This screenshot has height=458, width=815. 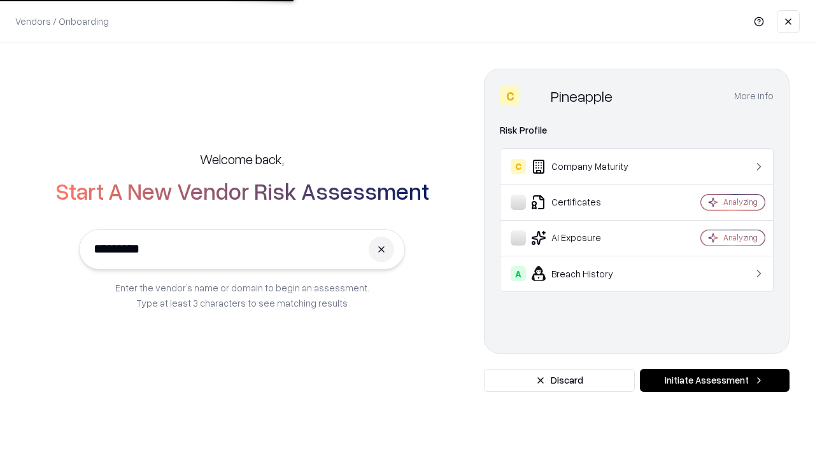 I want to click on div: A, so click(x=518, y=274).